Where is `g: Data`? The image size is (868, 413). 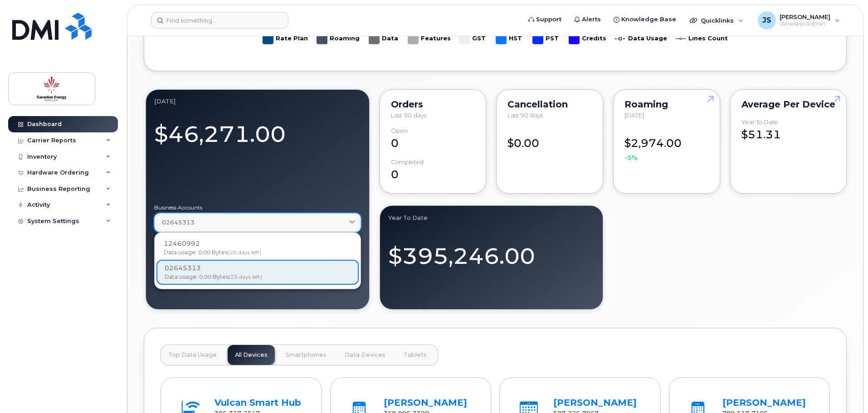 g: Data is located at coordinates (384, 39).